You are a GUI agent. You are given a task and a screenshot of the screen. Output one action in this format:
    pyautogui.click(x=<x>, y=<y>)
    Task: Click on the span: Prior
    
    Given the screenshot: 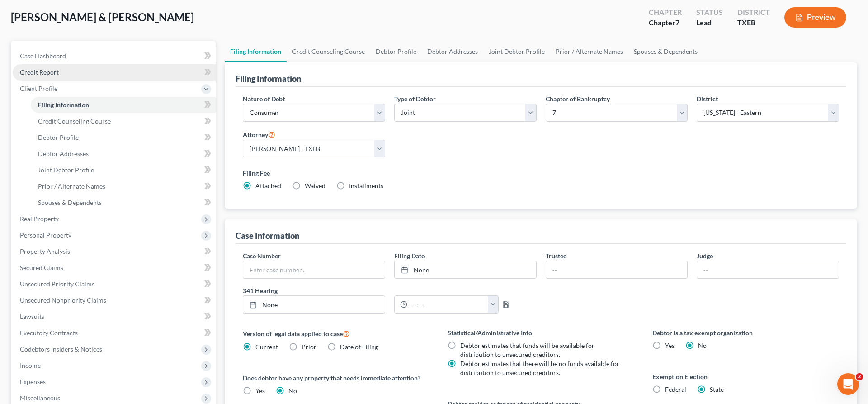 What is the action you would take?
    pyautogui.click(x=309, y=346)
    